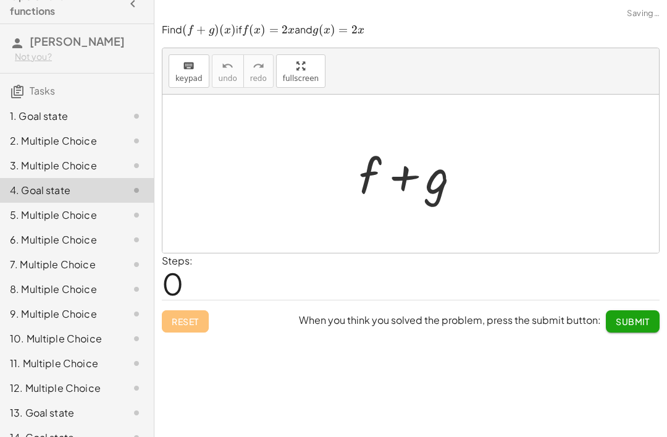 This screenshot has height=437, width=667. Describe the element at coordinates (227, 66) in the screenshot. I see `i: undo` at that location.